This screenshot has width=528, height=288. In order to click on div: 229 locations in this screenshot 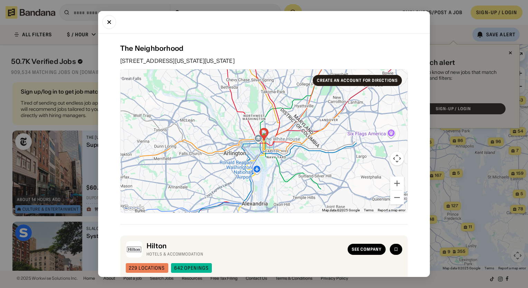, I will do `click(147, 268)`.